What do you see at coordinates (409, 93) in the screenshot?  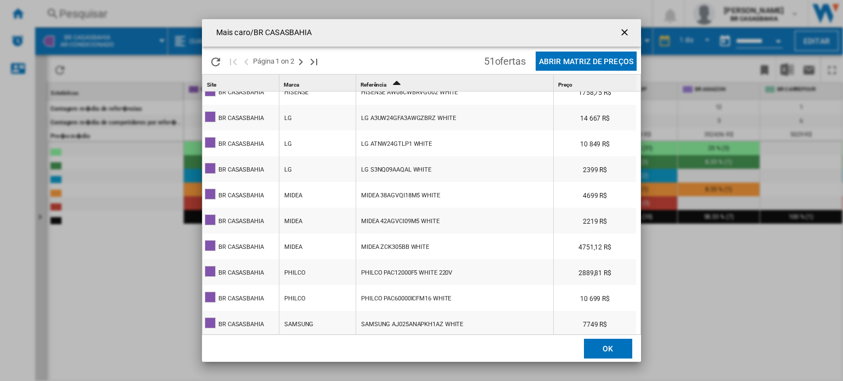 I see `div: HISENSE AW08CWBRVGU02 WHITE` at bounding box center [409, 93].